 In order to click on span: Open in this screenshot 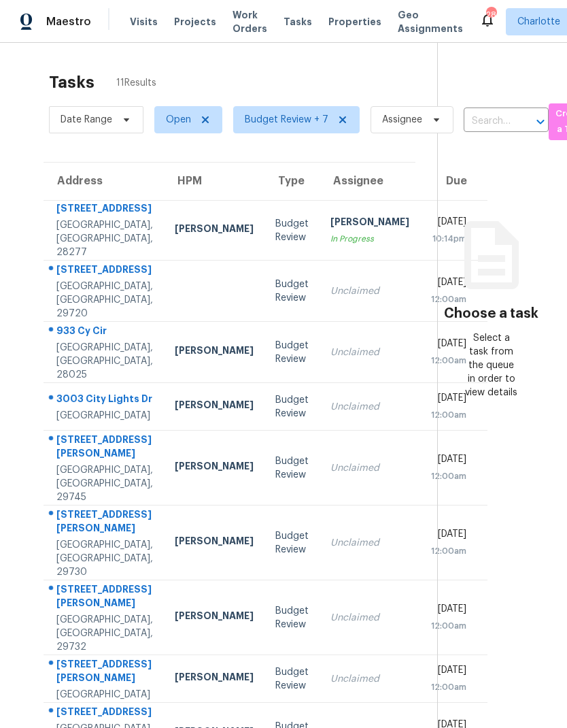, I will do `click(179, 120)`.